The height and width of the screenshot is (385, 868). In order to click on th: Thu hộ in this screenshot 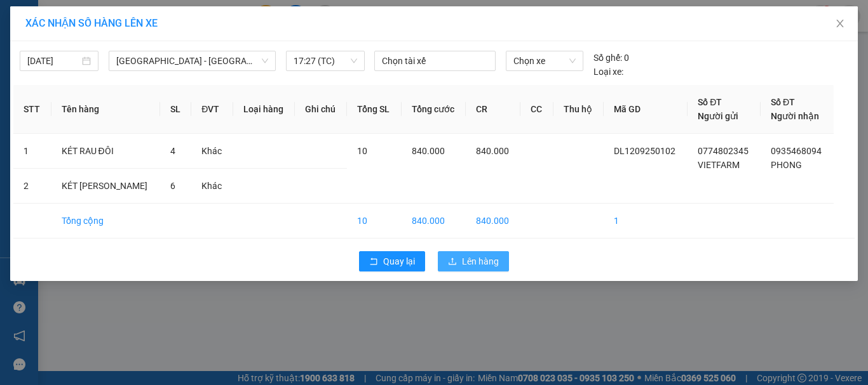, I will do `click(579, 109)`.